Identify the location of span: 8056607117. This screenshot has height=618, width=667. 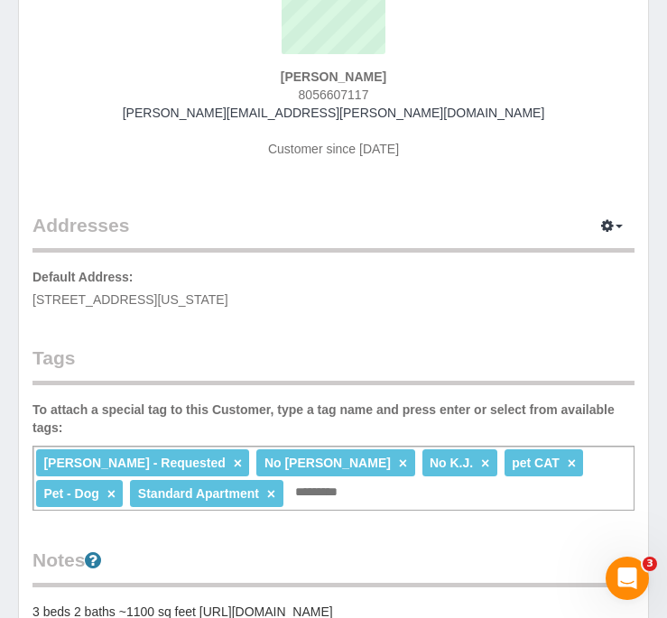
(334, 95).